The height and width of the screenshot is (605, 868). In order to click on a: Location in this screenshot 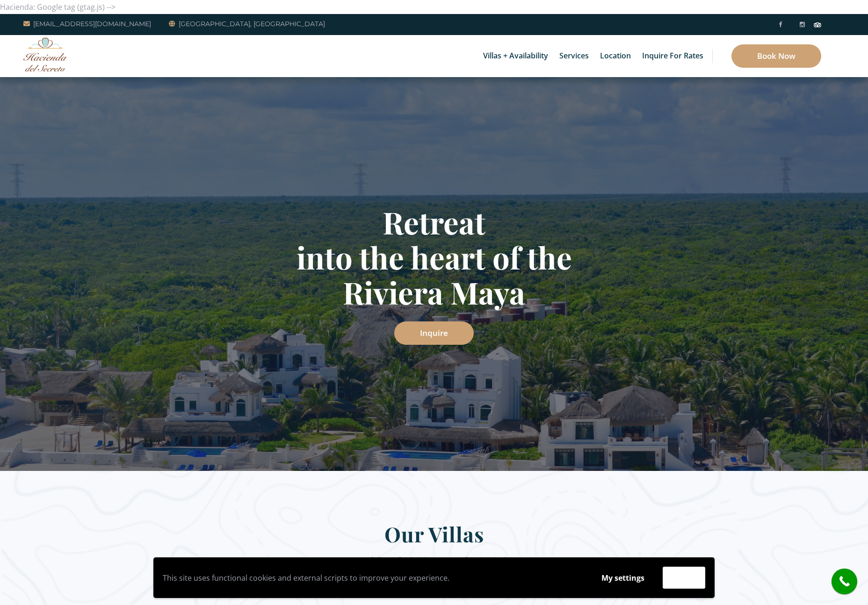, I will do `click(615, 56)`.